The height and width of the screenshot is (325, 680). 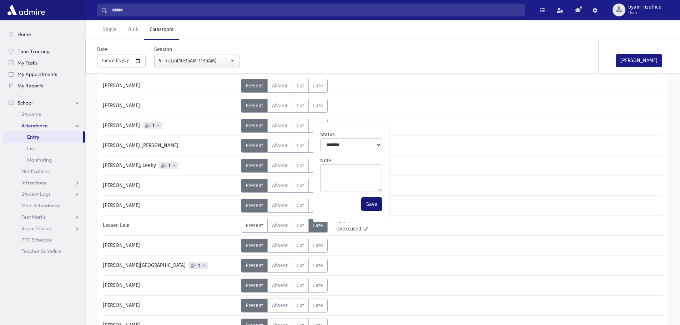 I want to click on span: Meal Attendance, so click(x=41, y=206).